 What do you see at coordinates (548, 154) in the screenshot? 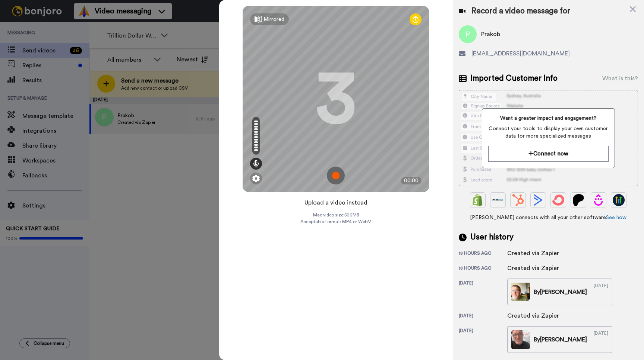
I see `button: Connect now` at bounding box center [548, 154].